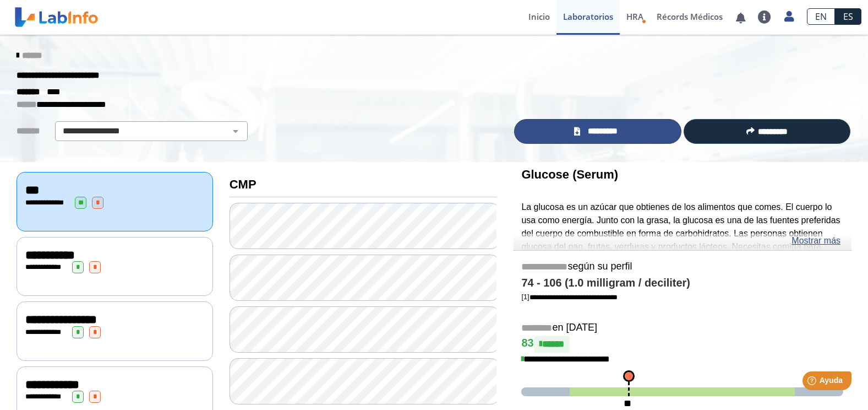 This screenshot has height=410, width=868. Describe the element at coordinates (682, 283) in the screenshot. I see `h4: 74 - 106 (1.0 milligram / deciliter)` at that location.